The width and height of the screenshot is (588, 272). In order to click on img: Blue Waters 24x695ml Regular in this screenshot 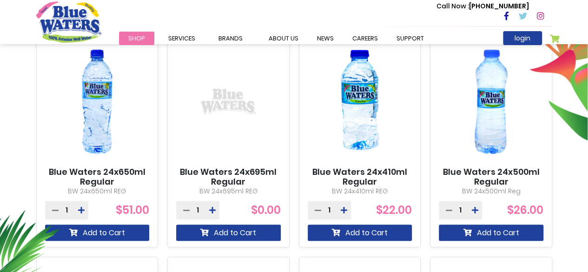, I will do `click(228, 101)`.